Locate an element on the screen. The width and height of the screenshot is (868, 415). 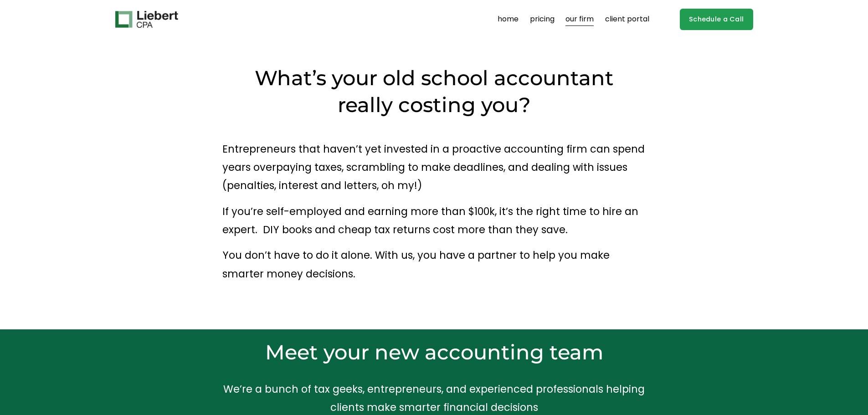
p: If you’re self-employed and earning more than $100k, it’s the right time to hire an expert. DIY b... is located at coordinates (434, 221).